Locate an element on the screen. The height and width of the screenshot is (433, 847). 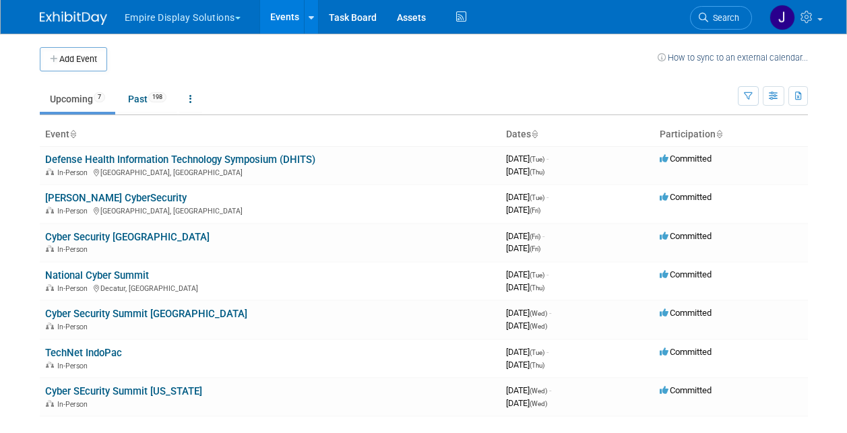
a: TechNet IndoPac is located at coordinates (84, 353).